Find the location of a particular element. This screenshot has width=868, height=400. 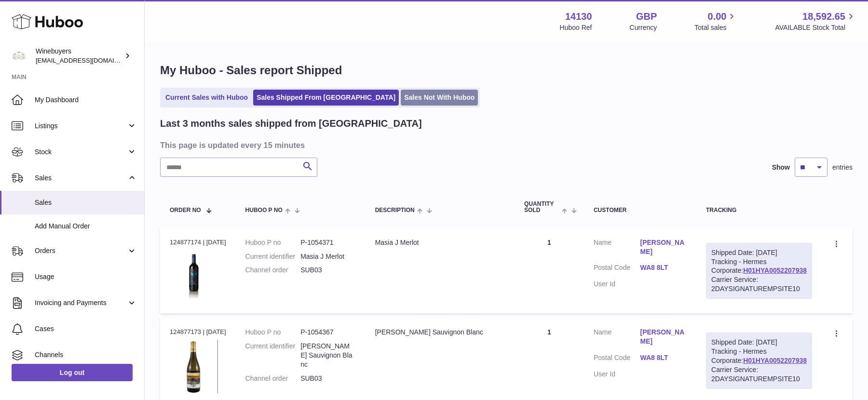

span: Total sales is located at coordinates (716, 27).